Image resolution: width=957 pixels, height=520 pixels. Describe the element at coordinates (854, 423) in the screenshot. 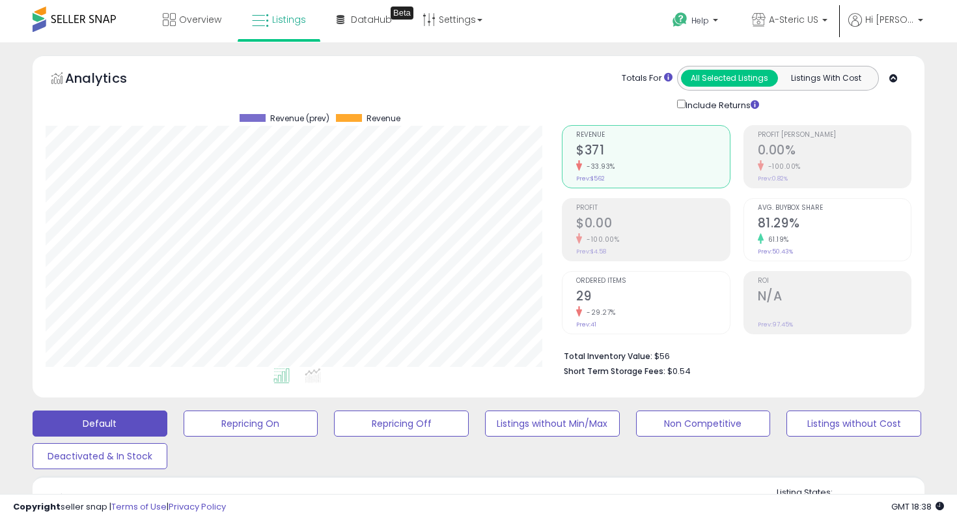

I see `button: Listings without Cost` at that location.